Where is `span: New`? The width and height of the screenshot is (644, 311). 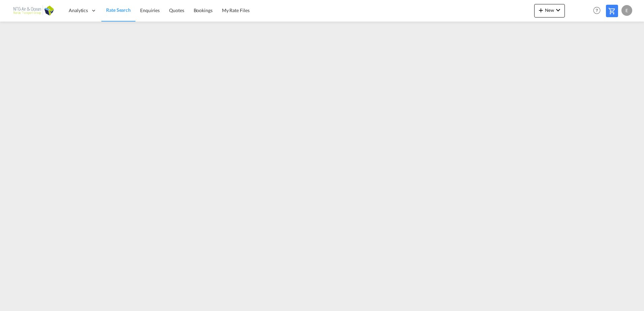 span: New is located at coordinates (550, 10).